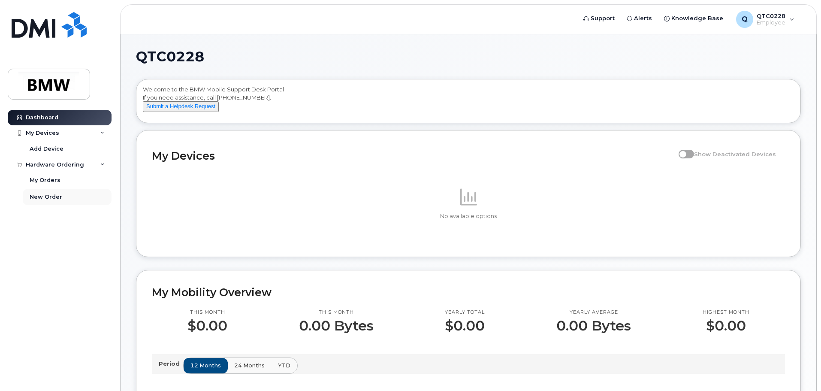  What do you see at coordinates (284, 365) in the screenshot?
I see `span: YTD` at bounding box center [284, 365].